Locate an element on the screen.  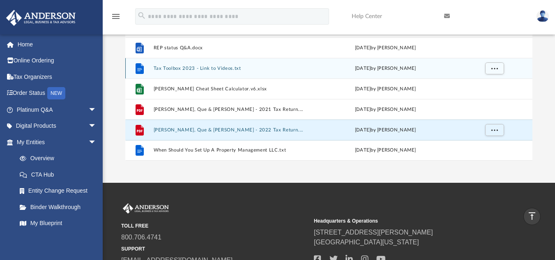
i: search is located at coordinates (142, 16).